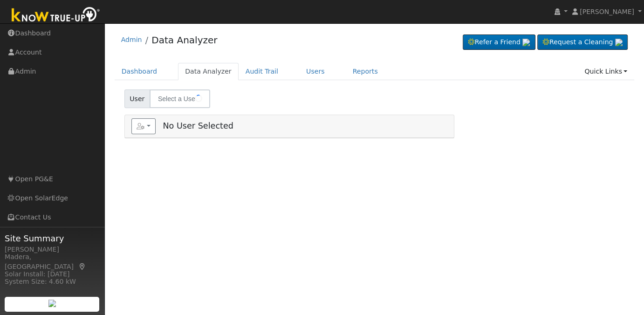 The width and height of the screenshot is (644, 315). I want to click on a: Quick Links, so click(606, 71).